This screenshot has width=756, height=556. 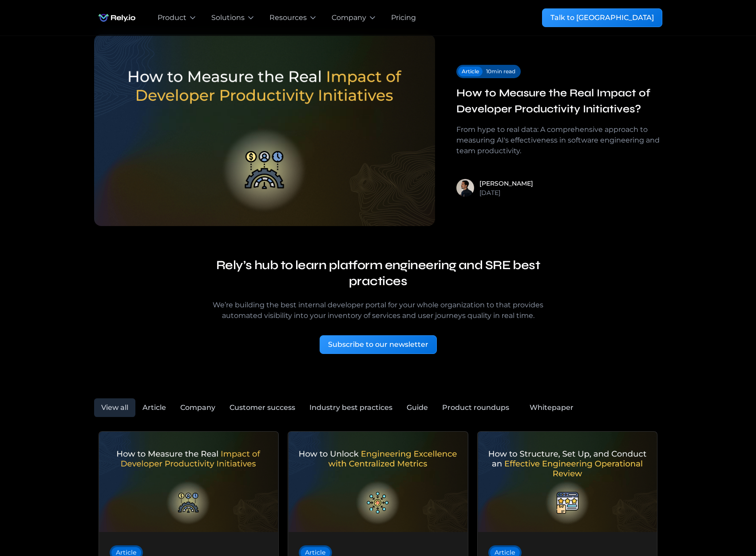 I want to click on div: Product, so click(x=172, y=18).